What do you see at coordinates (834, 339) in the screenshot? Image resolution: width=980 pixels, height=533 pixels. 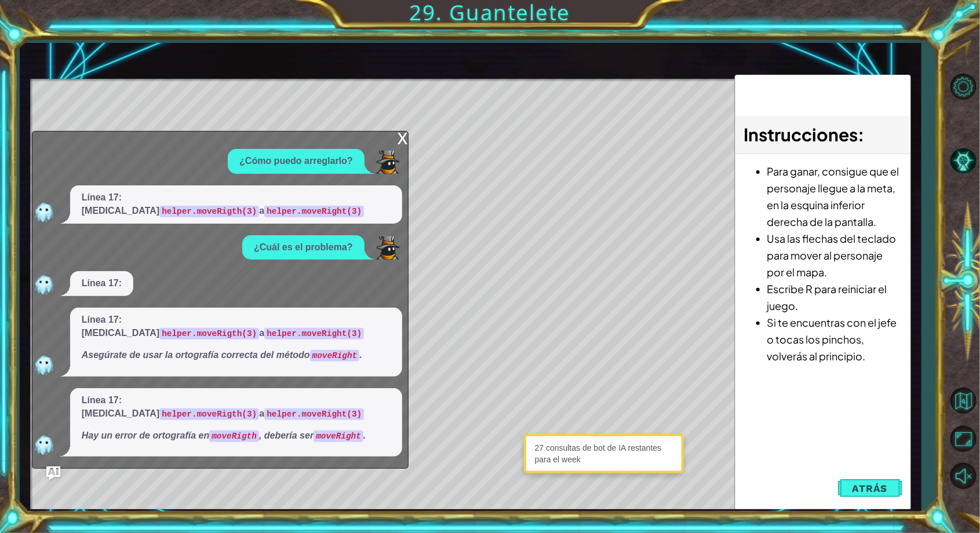 I see `li: Si te encuentras con el jefe o tocas los pinchos, volverás al principio.` at bounding box center [834, 339].